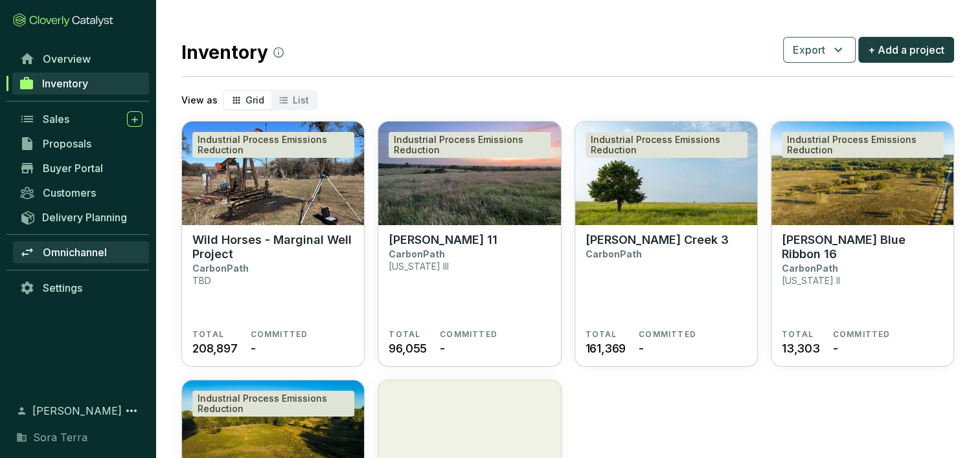 Image resolution: width=980 pixels, height=458 pixels. What do you see at coordinates (81, 119) in the screenshot?
I see `a: Sales` at bounding box center [81, 119].